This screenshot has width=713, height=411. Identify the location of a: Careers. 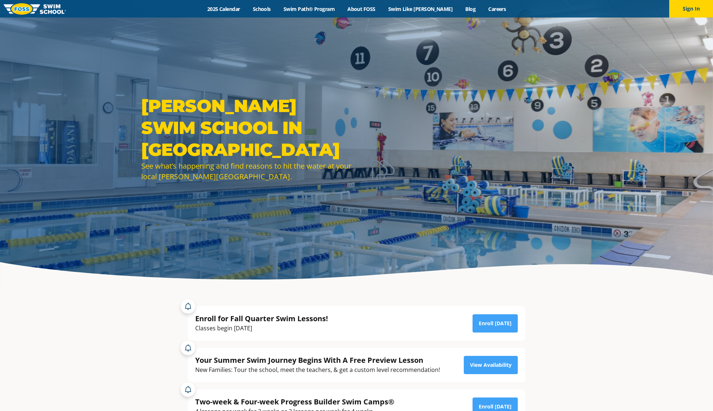
(497, 9).